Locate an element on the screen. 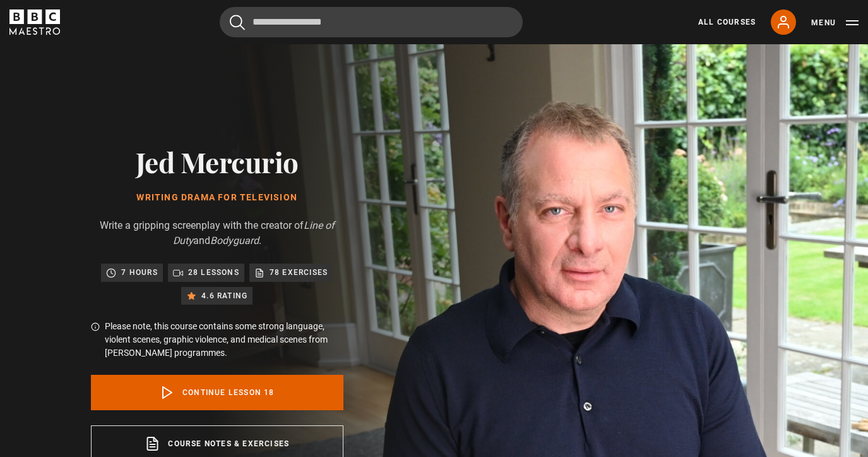  i: Bodyguard is located at coordinates (235, 240).